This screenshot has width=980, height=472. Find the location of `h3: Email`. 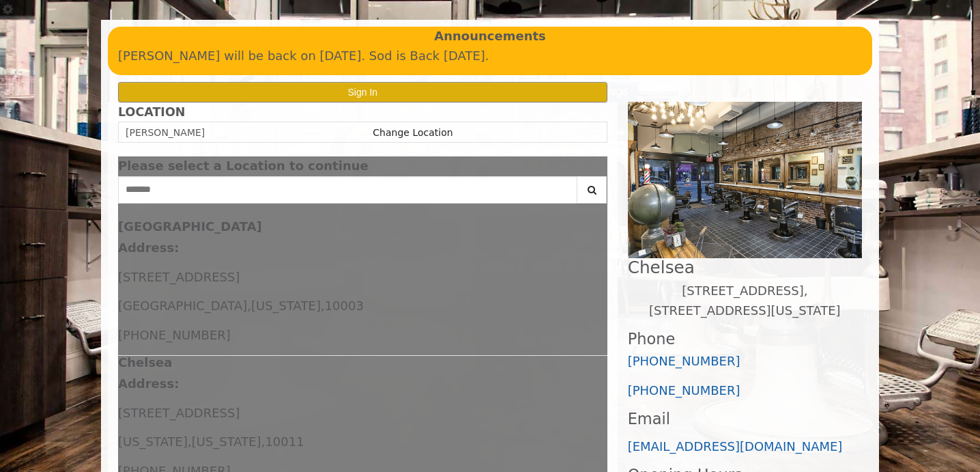

h3: Email is located at coordinates (744, 418).